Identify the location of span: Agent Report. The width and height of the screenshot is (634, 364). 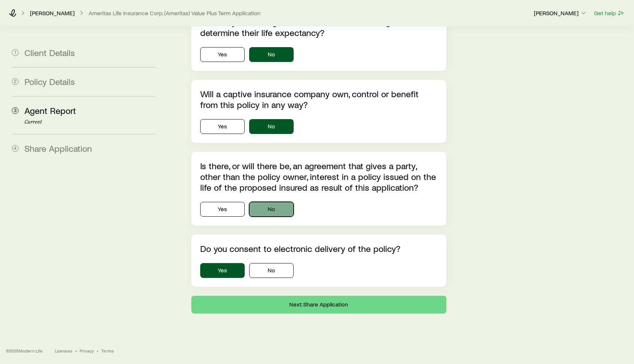
(50, 110).